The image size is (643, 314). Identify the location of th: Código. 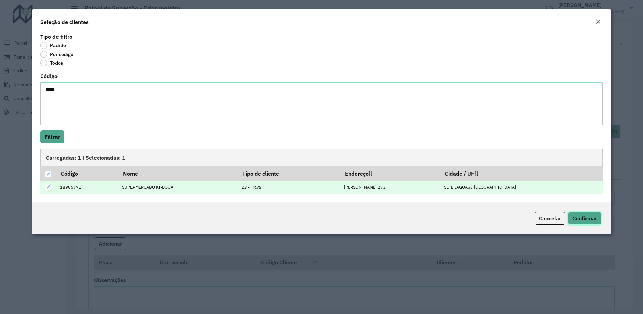
(87, 173).